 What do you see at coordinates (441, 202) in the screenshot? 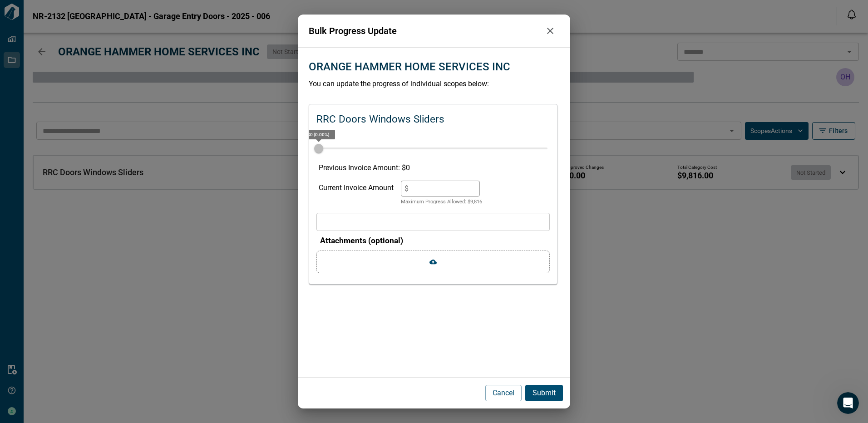
I see `p: Maximum Progress Allowed: $ 9,816` at bounding box center [441, 202].